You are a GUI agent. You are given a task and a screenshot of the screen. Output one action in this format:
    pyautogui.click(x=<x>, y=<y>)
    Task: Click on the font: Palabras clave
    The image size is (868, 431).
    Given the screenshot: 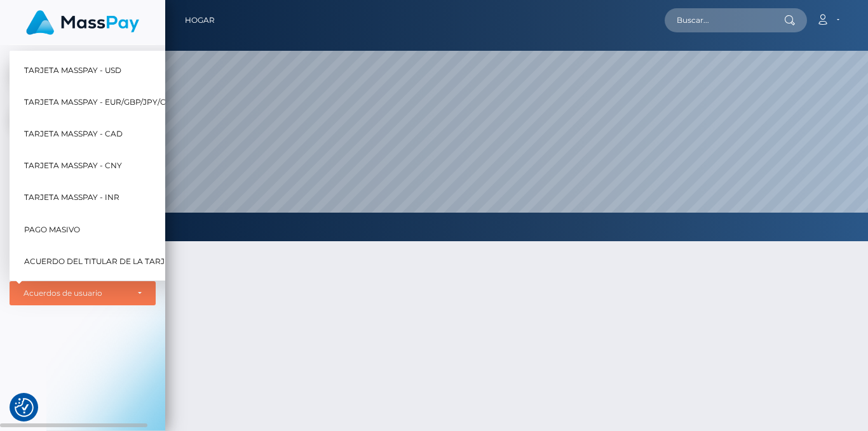 What is the action you would take?
    pyautogui.click(x=170, y=79)
    